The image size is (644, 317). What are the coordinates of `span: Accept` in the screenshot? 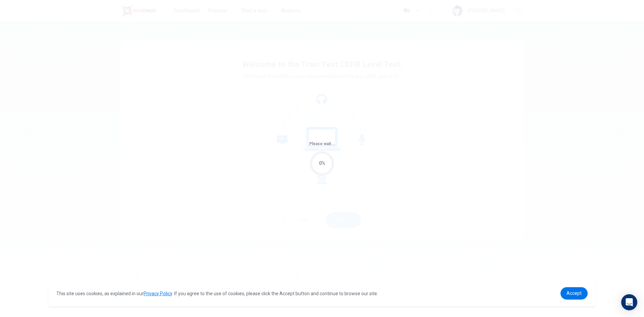 It's located at (574, 293).